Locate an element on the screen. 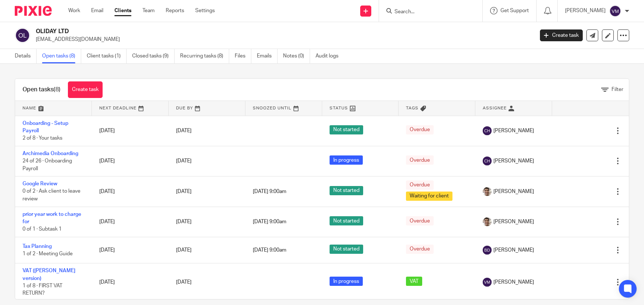  span: 1 of 8 · FIRST VAT RETURN? is located at coordinates (43, 290).